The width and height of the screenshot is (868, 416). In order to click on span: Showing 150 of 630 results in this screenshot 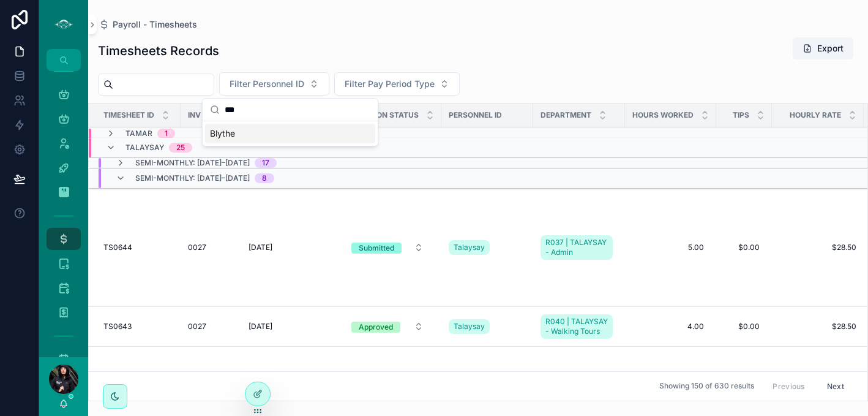, I will do `click(706, 386)`.